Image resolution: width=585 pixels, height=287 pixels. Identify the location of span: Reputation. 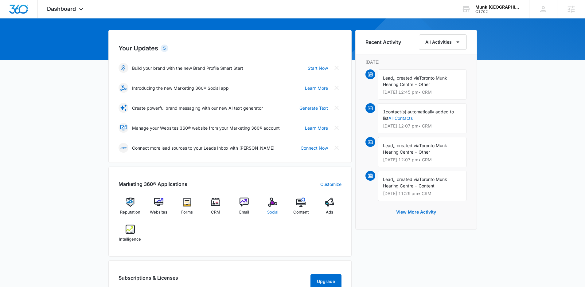
(130, 212).